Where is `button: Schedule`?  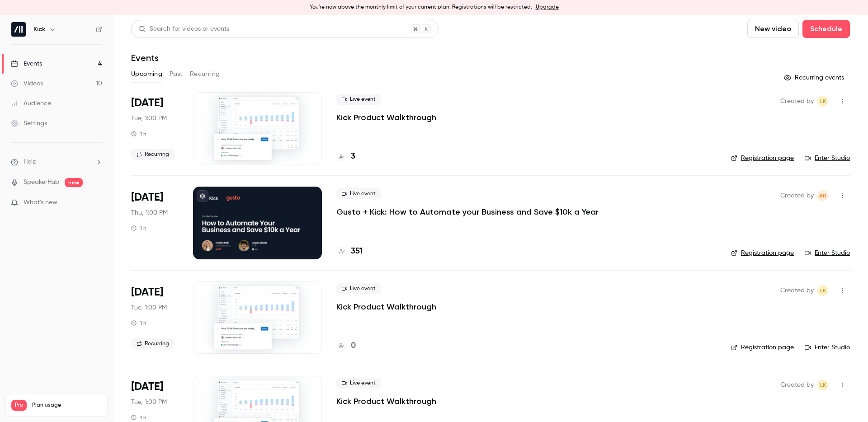
button: Schedule is located at coordinates (826, 29).